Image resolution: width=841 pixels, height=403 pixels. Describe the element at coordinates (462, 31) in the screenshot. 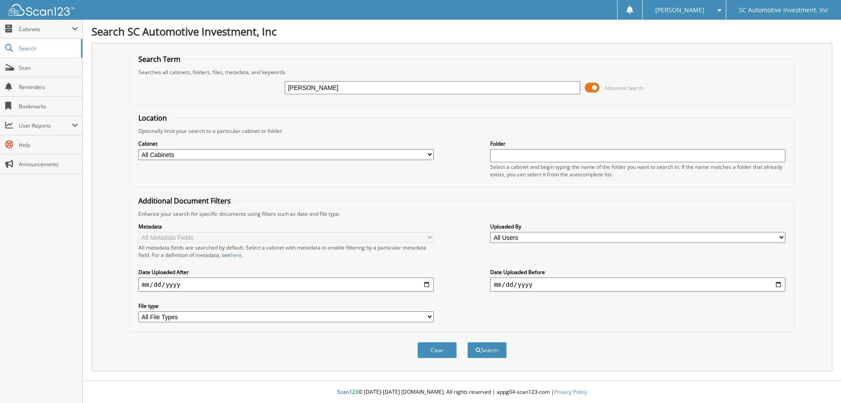

I see `h1: Search SC Automotive Investment, Inc` at that location.